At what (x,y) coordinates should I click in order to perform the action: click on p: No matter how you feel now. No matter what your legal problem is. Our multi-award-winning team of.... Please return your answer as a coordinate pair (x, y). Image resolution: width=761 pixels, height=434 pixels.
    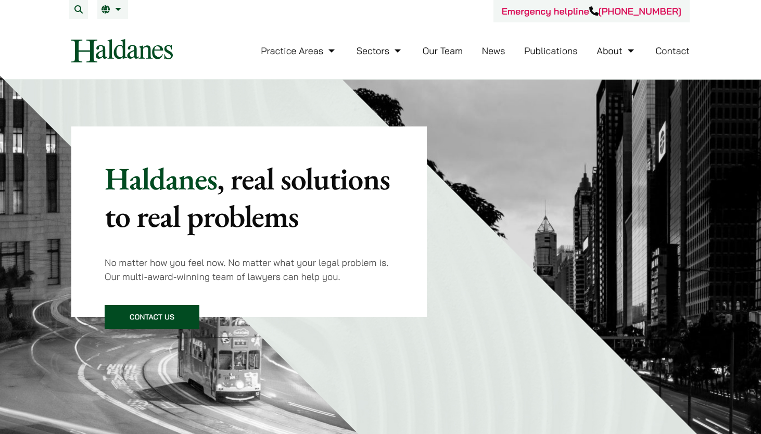
    Looking at the image, I should click on (249, 270).